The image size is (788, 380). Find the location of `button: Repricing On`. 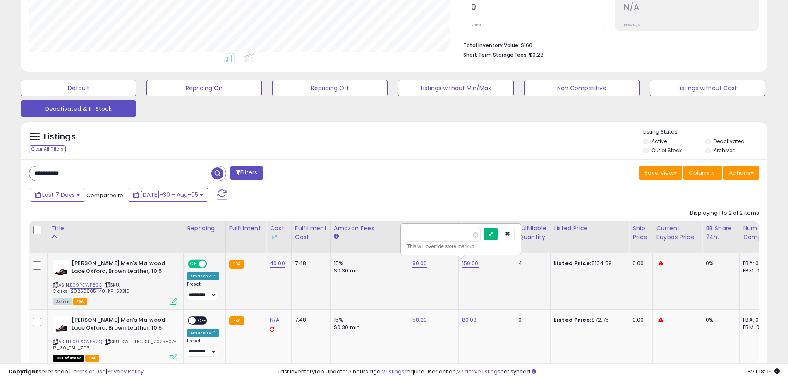

button: Repricing On is located at coordinates (204, 88).